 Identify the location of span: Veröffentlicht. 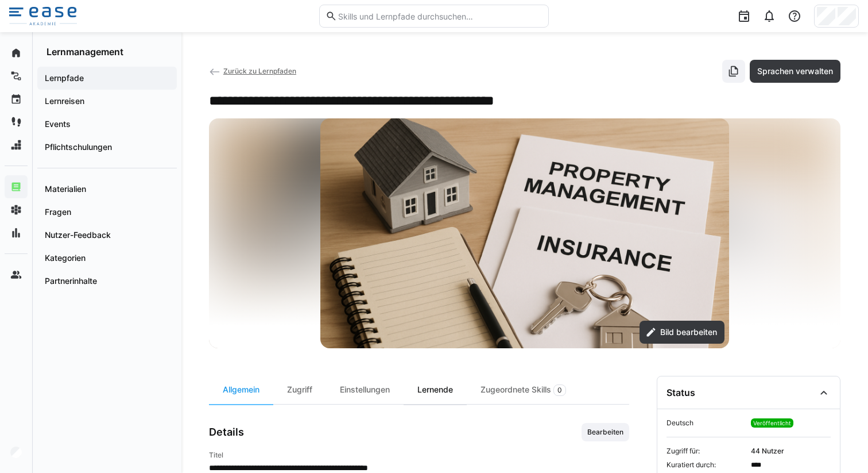
(772, 423).